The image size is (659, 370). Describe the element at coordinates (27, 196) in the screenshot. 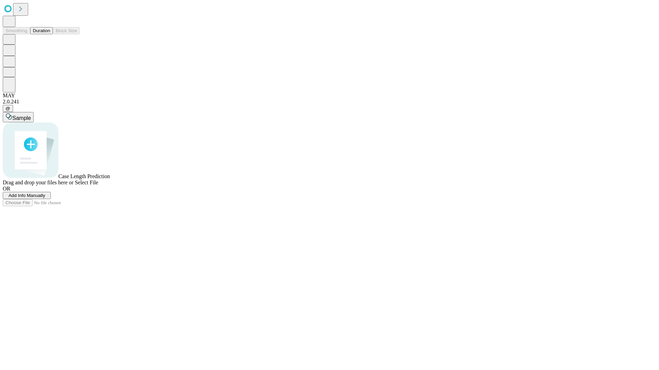

I see `span: Add Info Manually` at that location.